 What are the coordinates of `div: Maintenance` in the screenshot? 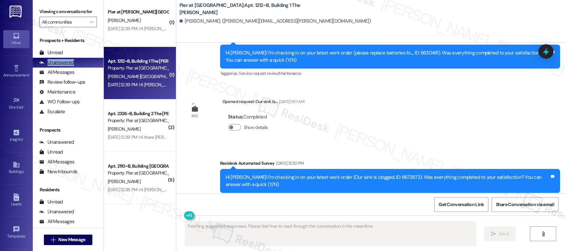 It's located at (57, 92).